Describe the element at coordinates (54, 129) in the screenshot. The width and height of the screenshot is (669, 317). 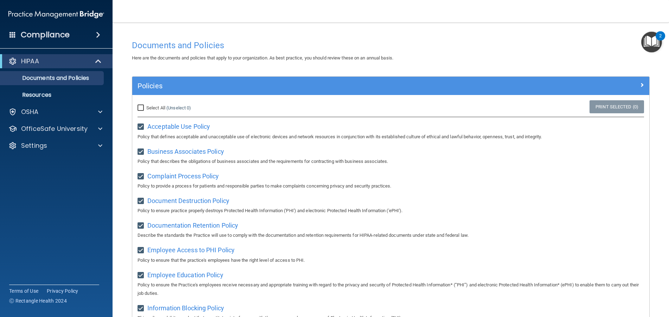
I see `p: OfficeSafe University` at that location.